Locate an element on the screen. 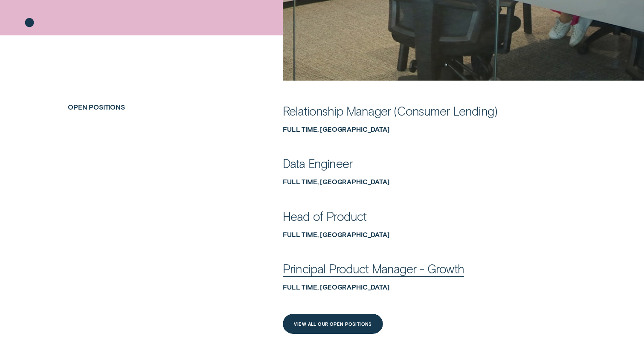 The height and width of the screenshot is (342, 644). a: Relationship Manager (Consumer Lending)Full Time, Sydney is located at coordinates (429, 122).